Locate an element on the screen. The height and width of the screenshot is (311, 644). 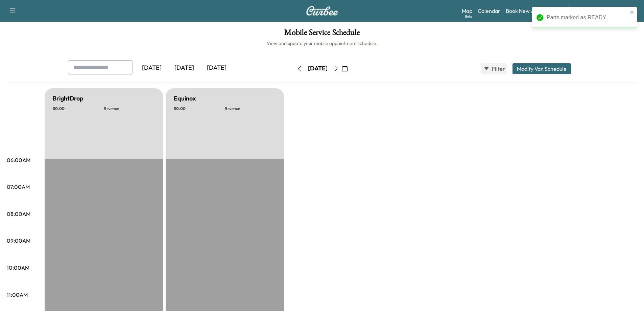
p: 11:00AM is located at coordinates (17, 294).